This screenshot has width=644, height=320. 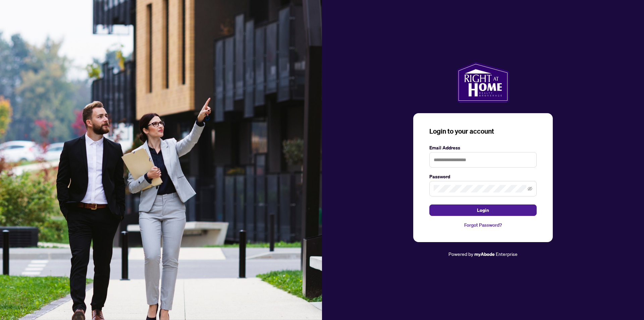 I want to click on button: Login, so click(x=483, y=210).